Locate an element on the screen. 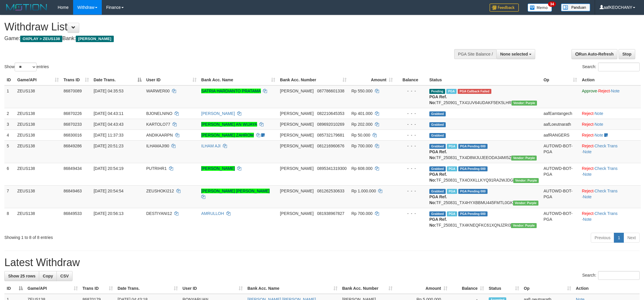  th: Action is located at coordinates (607, 288).